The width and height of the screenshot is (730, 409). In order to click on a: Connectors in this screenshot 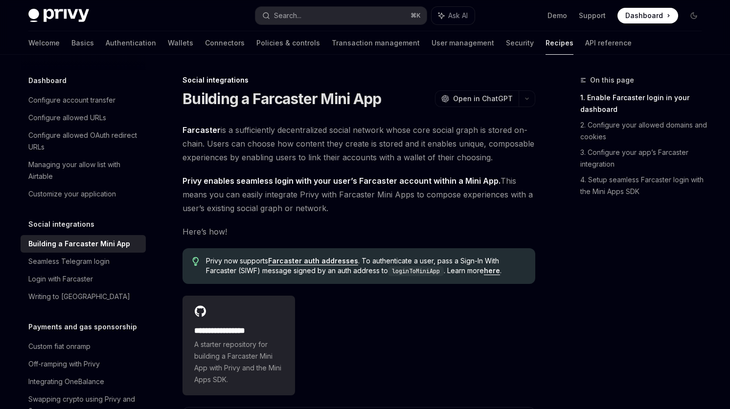, I will do `click(225, 43)`.